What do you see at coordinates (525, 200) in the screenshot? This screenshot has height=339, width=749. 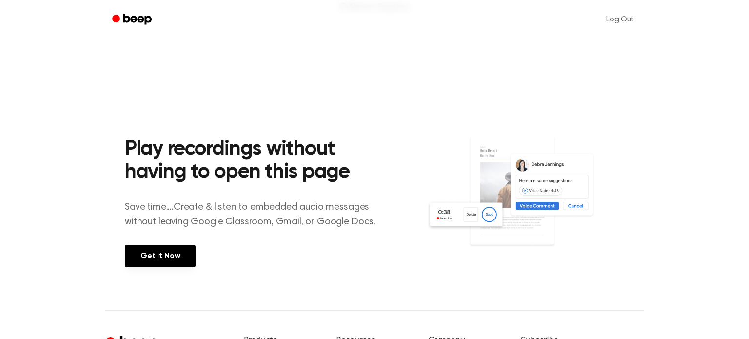 I see `img: Voice Comments on Docs and Recording Widget` at bounding box center [525, 200].